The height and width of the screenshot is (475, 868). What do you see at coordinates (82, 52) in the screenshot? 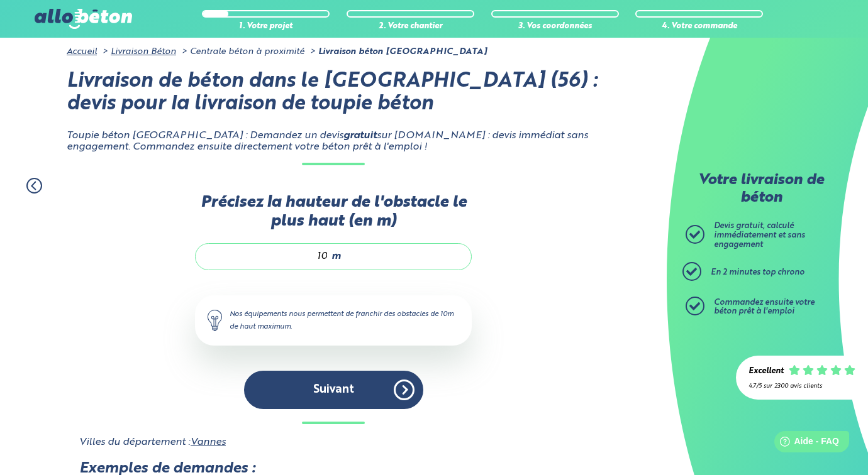
I see `a: Accueil` at bounding box center [82, 52].